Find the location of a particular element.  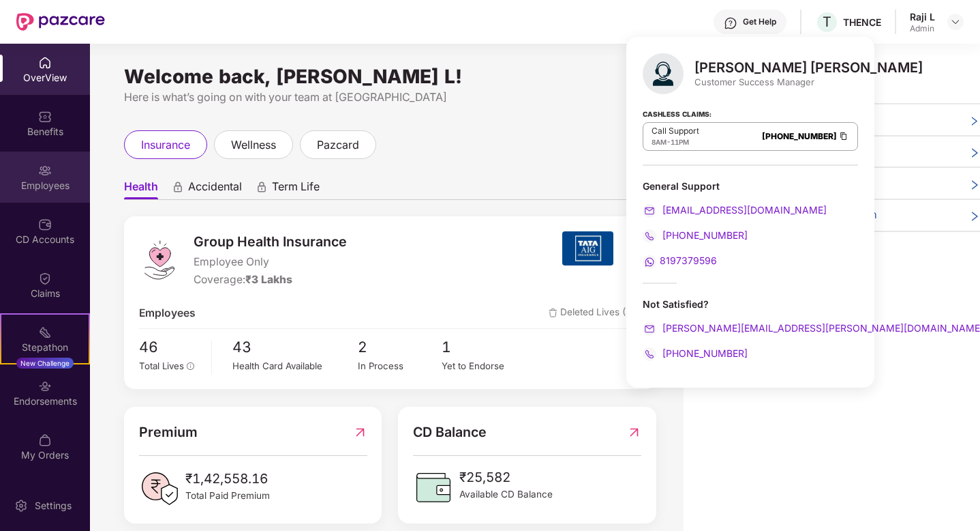

img: svg+xml;base64,PHN2ZyBpZD0iTXlfT3JkZXJzIiBkYXRhLW5hbWU9Ik15IE9yZGVycyIgeG1sbnM9Imh0dHA6Ly93d3cudz... is located at coordinates (45, 440).